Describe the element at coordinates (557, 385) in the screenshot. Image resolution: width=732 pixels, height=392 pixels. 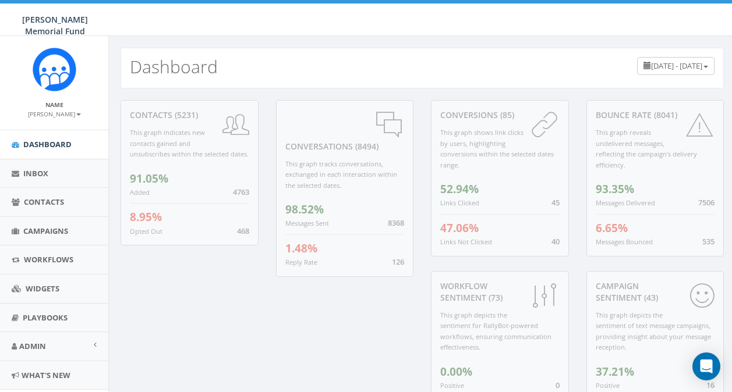
I see `span: 0` at that location.